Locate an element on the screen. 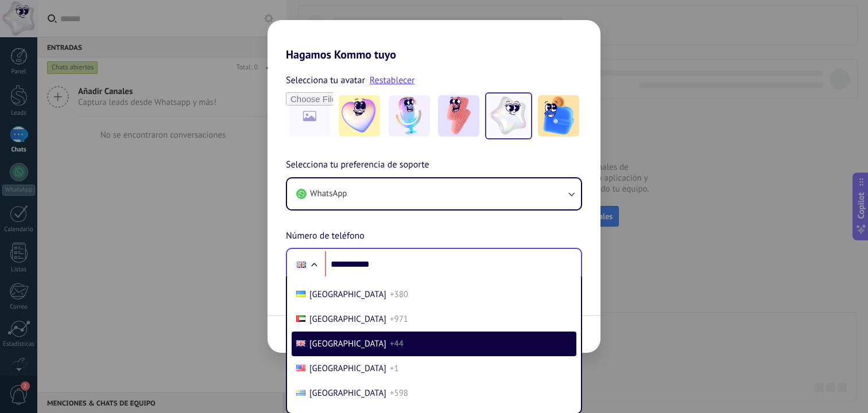  span: +380 is located at coordinates (399, 295).